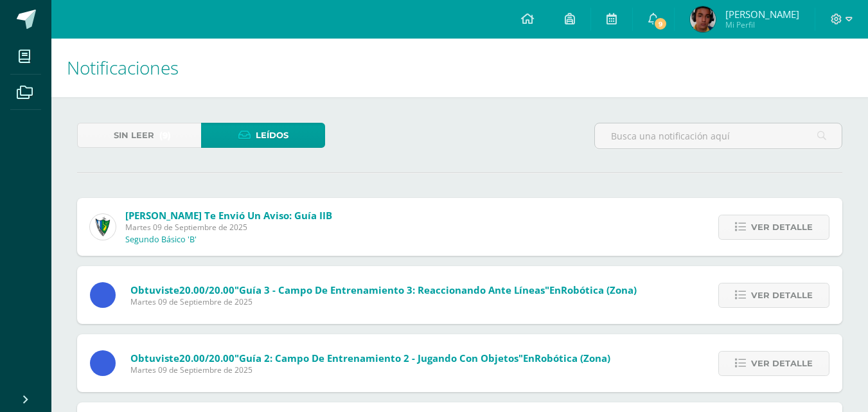  What do you see at coordinates (272, 135) in the screenshot?
I see `span: Leídos` at bounding box center [272, 135].